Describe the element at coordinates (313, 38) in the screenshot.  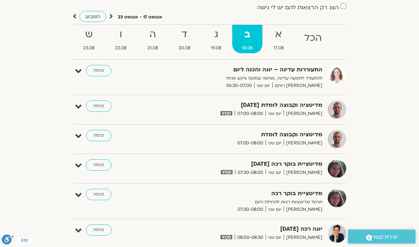
I see `strong: הכל` at that location.